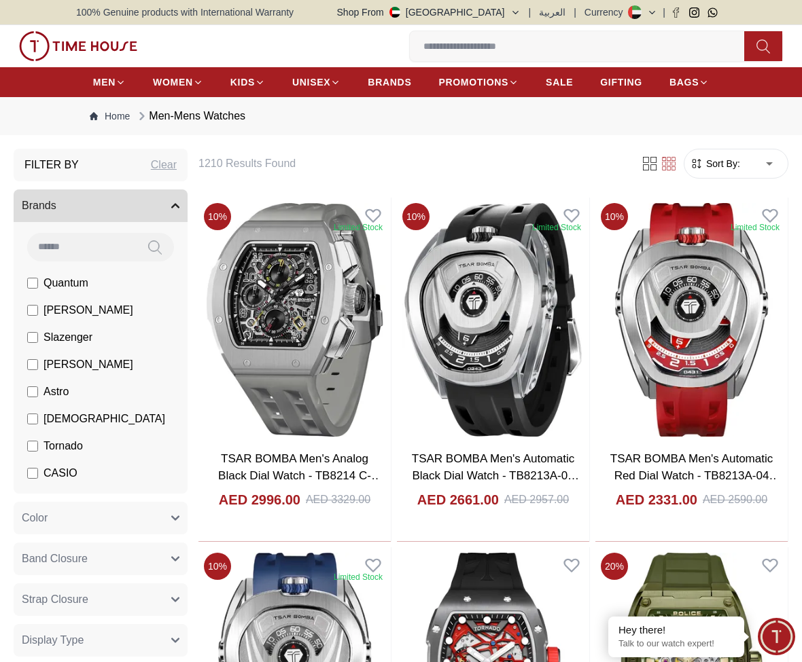 The image size is (802, 662). I want to click on div: Hey there!, so click(676, 631).